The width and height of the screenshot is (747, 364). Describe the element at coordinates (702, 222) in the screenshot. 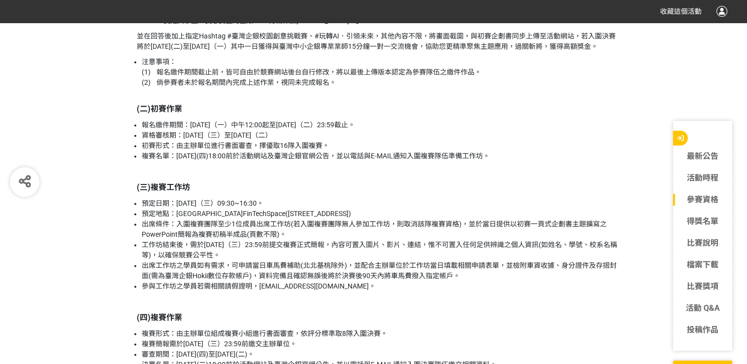

I see `a: 得獎名單` at that location.